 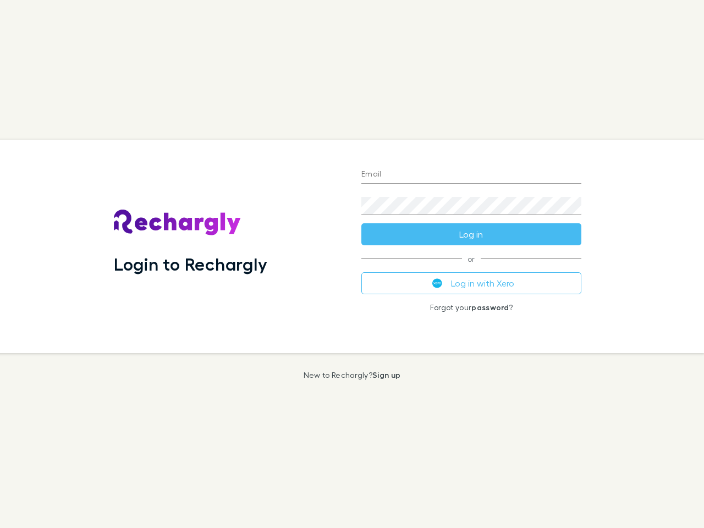 What do you see at coordinates (471, 307) in the screenshot?
I see `p: Forgot your ?` at bounding box center [471, 307].